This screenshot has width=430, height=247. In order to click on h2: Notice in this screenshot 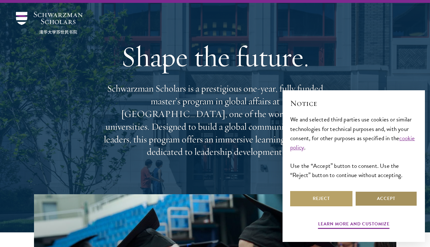, I will do `click(354, 103)`.